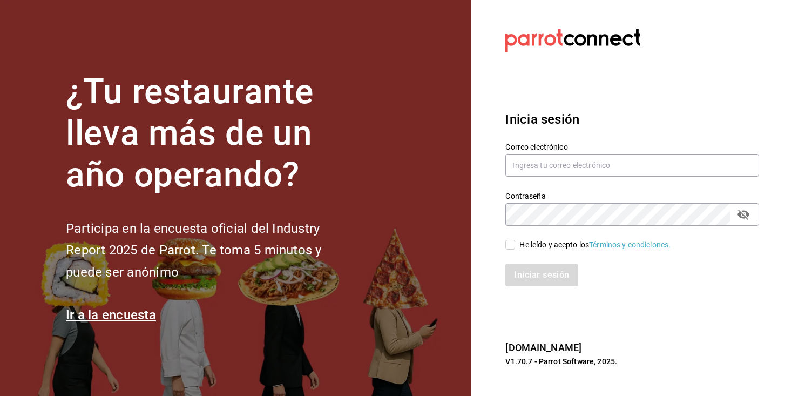 The width and height of the screenshot is (785, 396). Describe the element at coordinates (632, 196) in the screenshot. I see `label: Contraseña` at that location.